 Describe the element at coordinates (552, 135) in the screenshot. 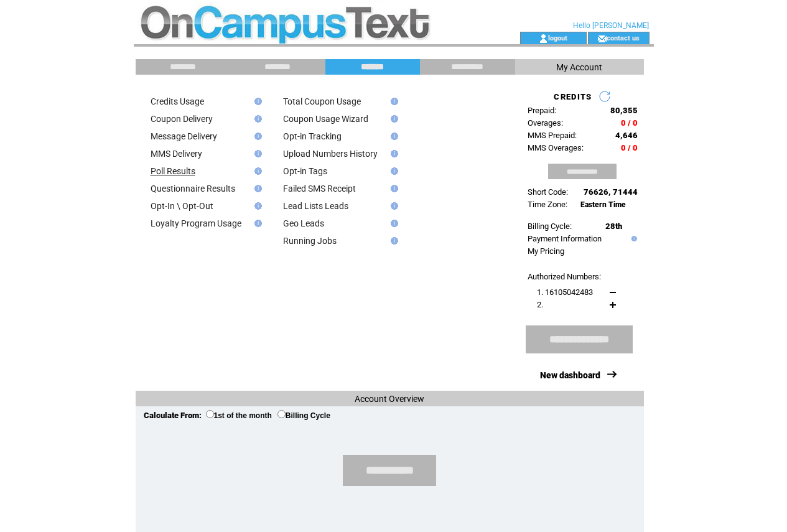

I see `span: MMS Prepaid:` at that location.